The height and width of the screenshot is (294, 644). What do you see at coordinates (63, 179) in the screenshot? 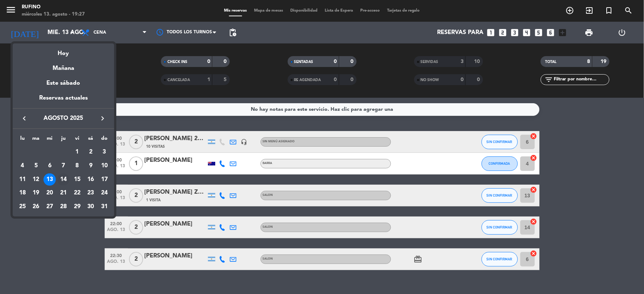
I see `td: 14 de agosto de 2025` at bounding box center [63, 179].